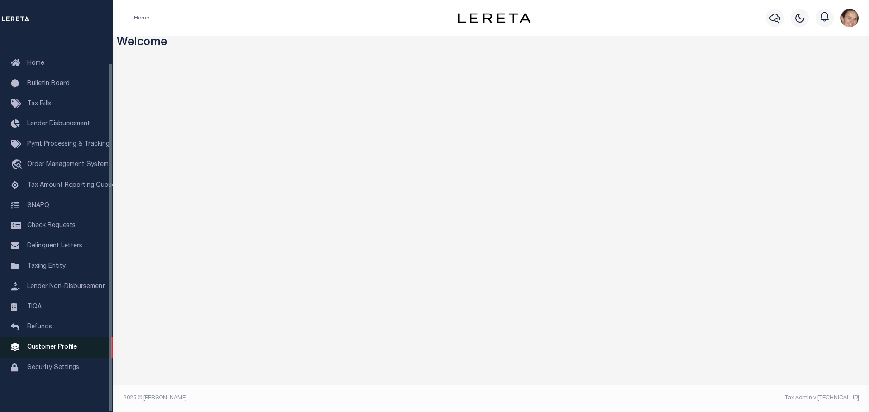 This screenshot has width=869, height=412. Describe the element at coordinates (58, 124) in the screenshot. I see `span: Lender Disbursement` at that location.